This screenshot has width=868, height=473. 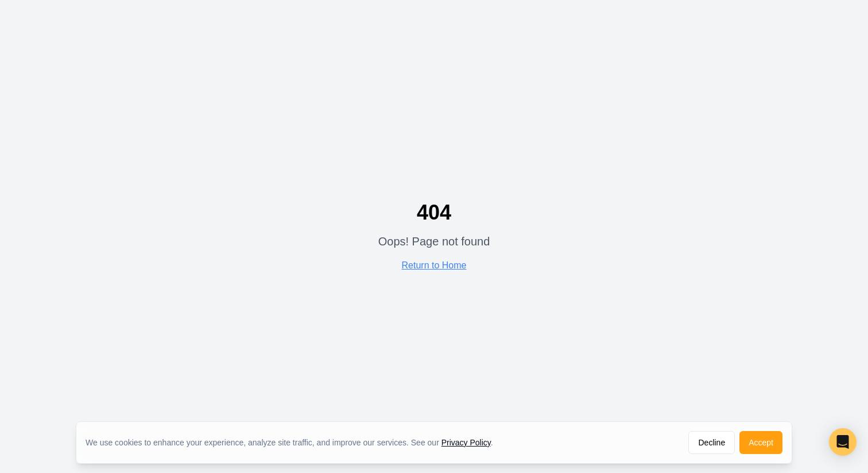 What do you see at coordinates (760, 442) in the screenshot?
I see `button: Accept` at bounding box center [760, 442].